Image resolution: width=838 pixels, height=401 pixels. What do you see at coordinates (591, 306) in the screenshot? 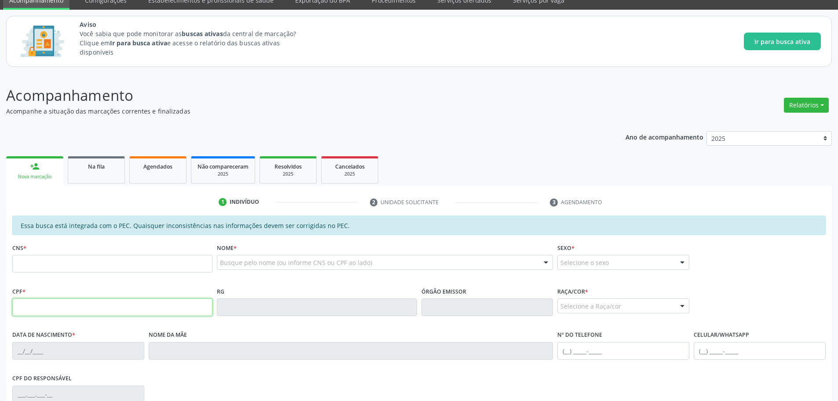
I see `span: Selecione a Raça/cor` at bounding box center [591, 306].